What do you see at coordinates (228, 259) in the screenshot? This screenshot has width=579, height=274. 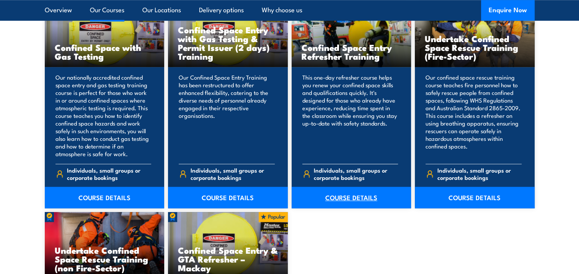 I see `h3: Confined Space Entry & GTA Refresher – Mackay` at bounding box center [228, 259].